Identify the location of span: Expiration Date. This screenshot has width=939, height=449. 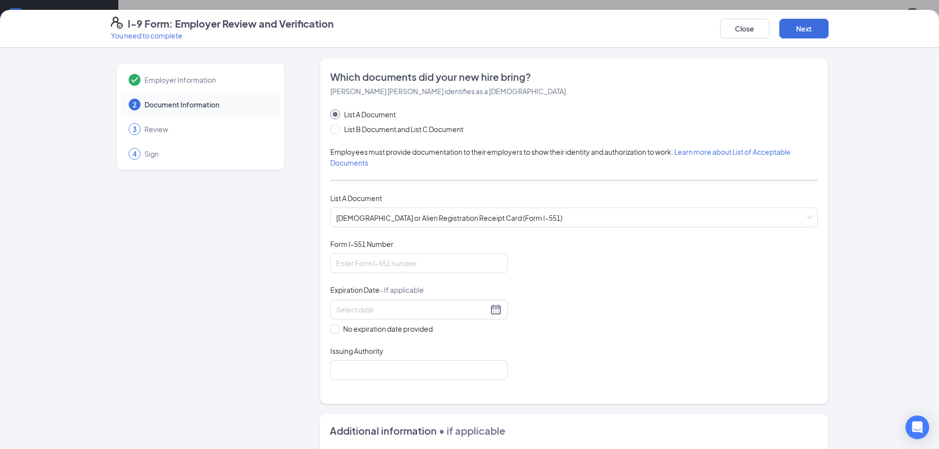
(377, 290).